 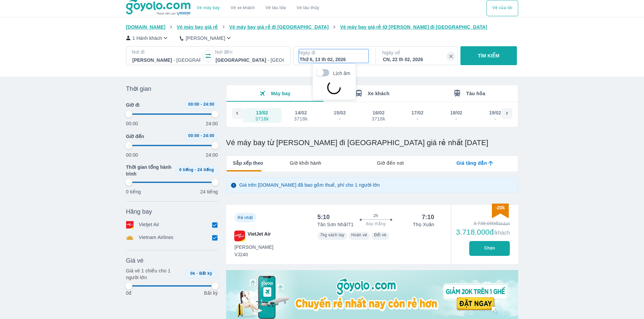 What do you see at coordinates (240, 236) in the screenshot?
I see `img: VJ` at bounding box center [240, 236].